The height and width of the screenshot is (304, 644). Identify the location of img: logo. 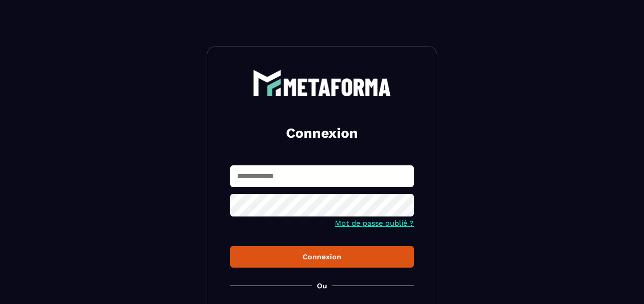
(322, 83).